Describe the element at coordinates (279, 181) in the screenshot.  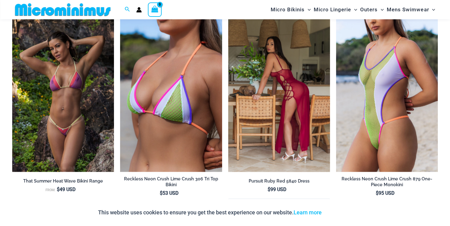
I see `h2: Pursuit Ruby Red 5840 Dress` at that location.